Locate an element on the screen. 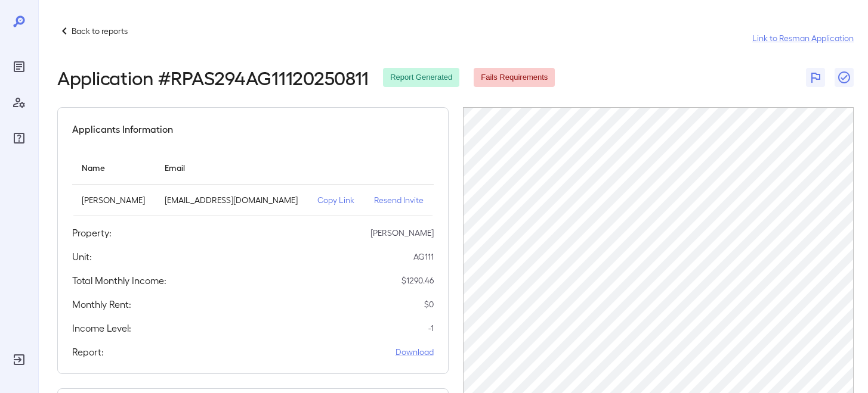 The image size is (868, 393). h5: Total Monthly Income: is located at coordinates (119, 281).